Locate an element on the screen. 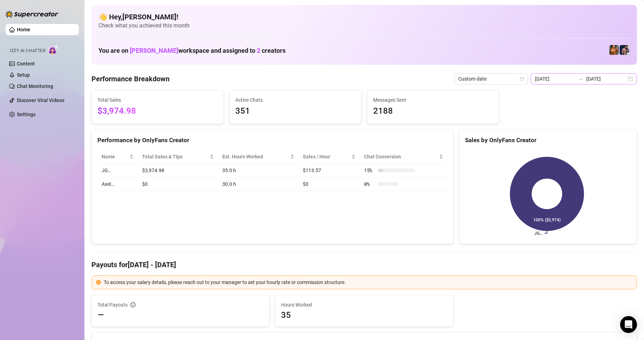 The image size is (644, 340). input: End date is located at coordinates (607, 79).